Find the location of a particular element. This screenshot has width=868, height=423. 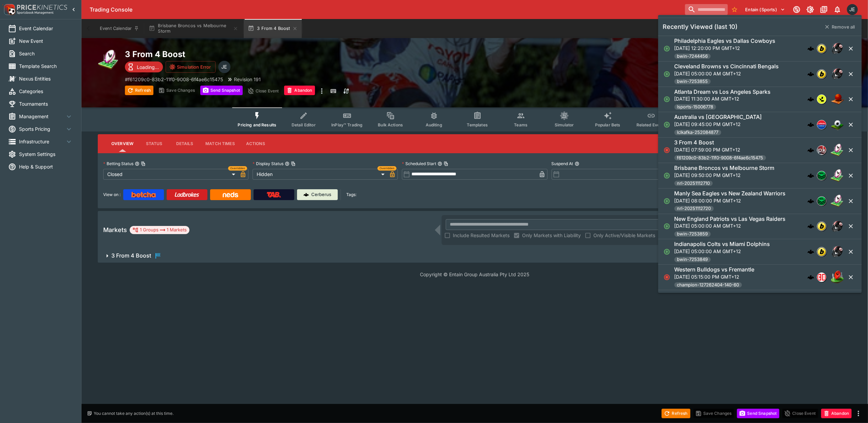

button: Select Tenant is located at coordinates (765, 10).